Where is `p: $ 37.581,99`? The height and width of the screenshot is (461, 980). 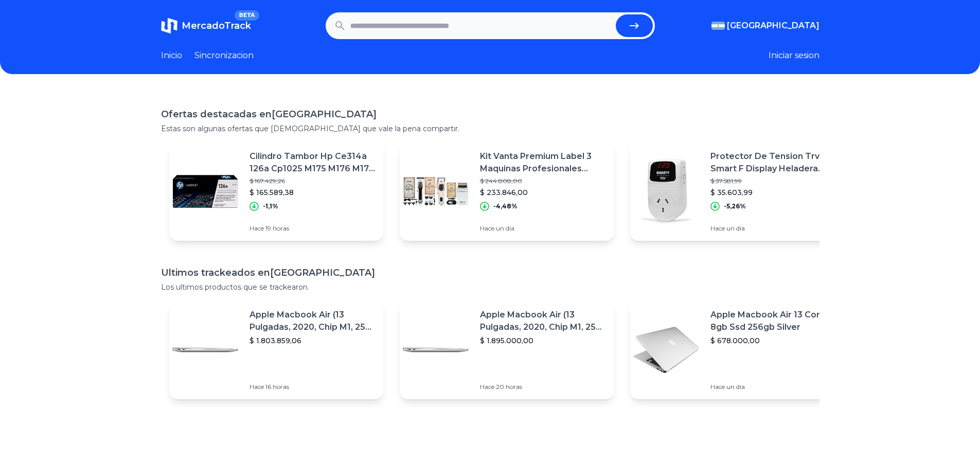
p: $ 37.581,99 is located at coordinates (773, 181).